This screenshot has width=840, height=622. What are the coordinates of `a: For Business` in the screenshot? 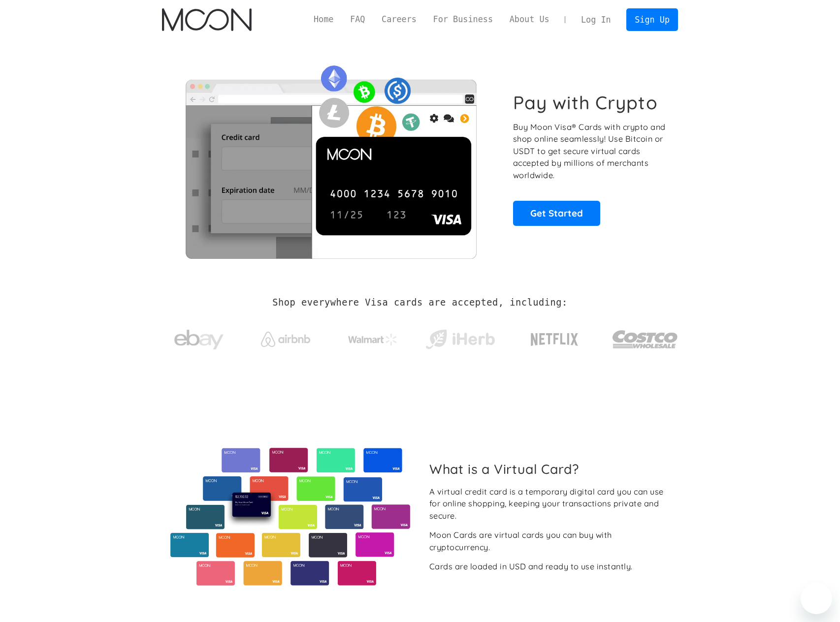 It's located at (462, 20).